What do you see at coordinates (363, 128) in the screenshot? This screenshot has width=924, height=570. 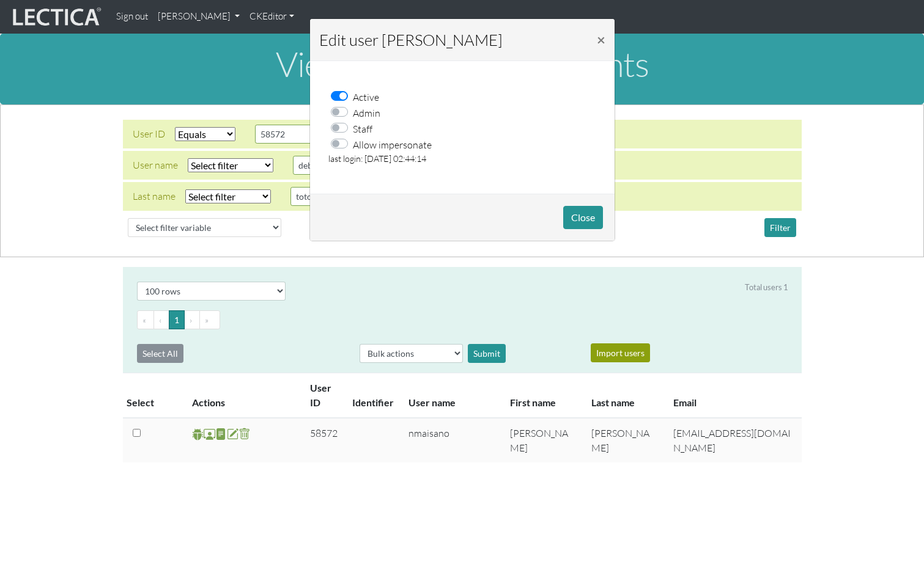 I see `label: Staff` at bounding box center [363, 128].